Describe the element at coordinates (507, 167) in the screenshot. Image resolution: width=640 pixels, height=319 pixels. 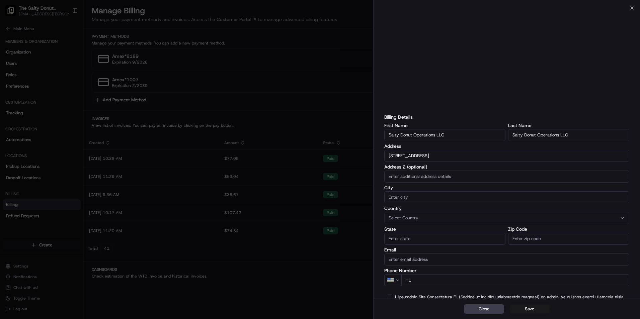
I see `label: Address 2 (optional)` at that location.